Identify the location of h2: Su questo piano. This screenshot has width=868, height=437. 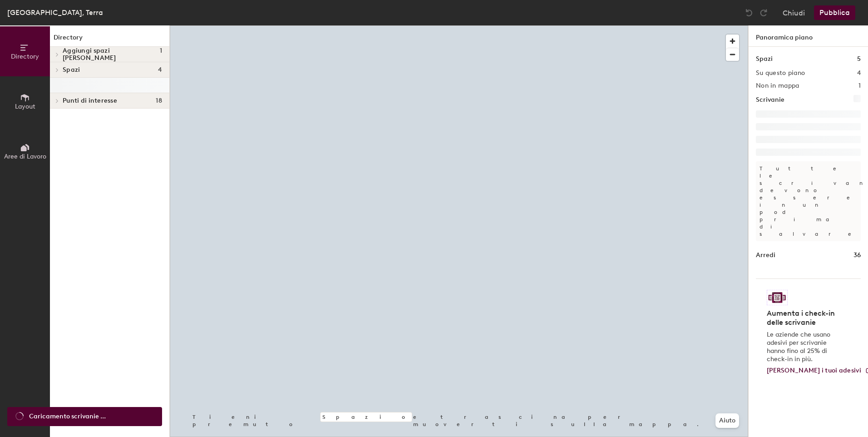
(780, 73).